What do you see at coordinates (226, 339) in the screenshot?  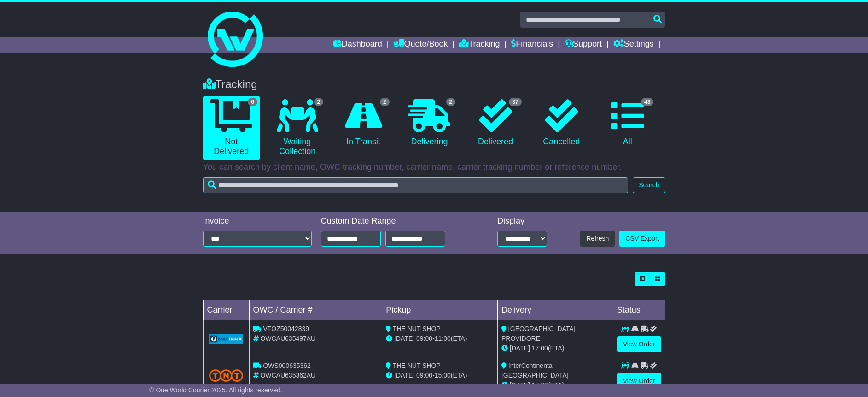 I see `img: GetCarrierServiceLogo` at bounding box center [226, 339].